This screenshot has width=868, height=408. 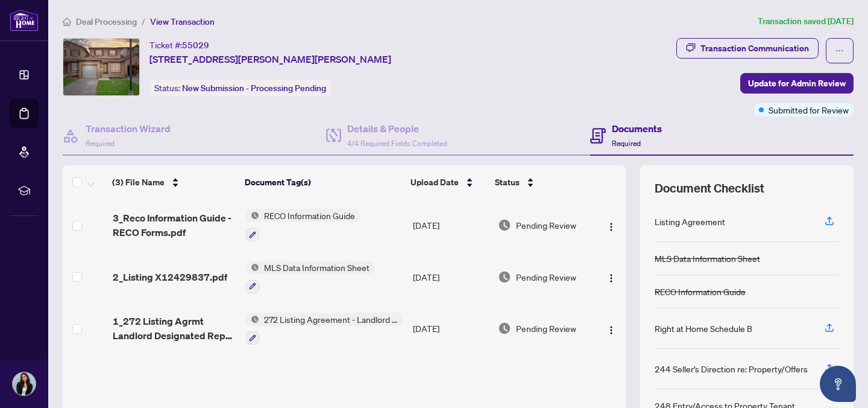 What do you see at coordinates (709, 188) in the screenshot?
I see `span: Document Checklist` at bounding box center [709, 188].